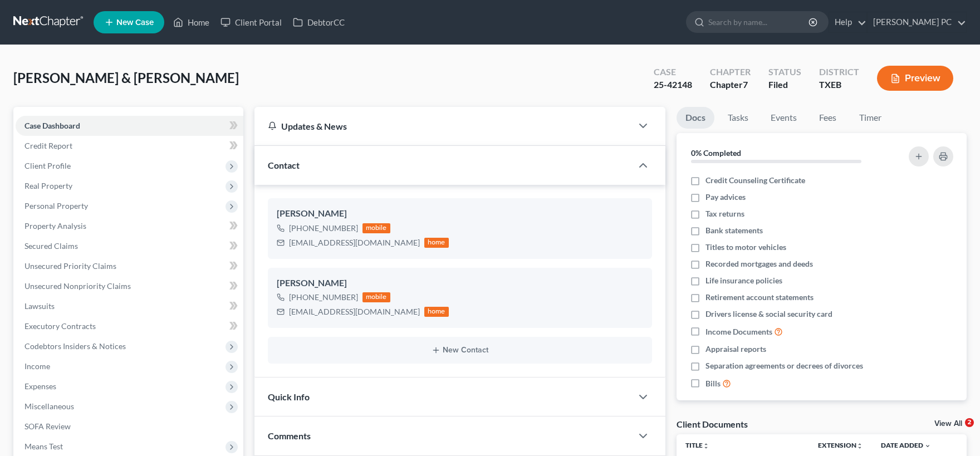  Describe the element at coordinates (51, 246) in the screenshot. I see `span: Secured Claims` at that location.